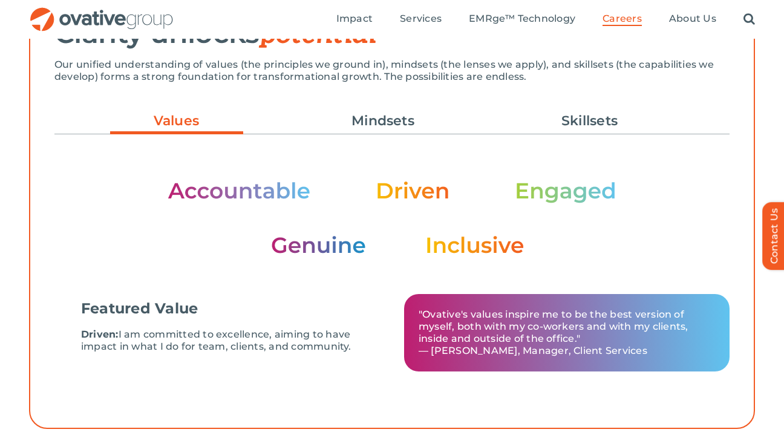 This screenshot has width=784, height=435. Describe the element at coordinates (100, 334) in the screenshot. I see `b: Driven:` at that location.